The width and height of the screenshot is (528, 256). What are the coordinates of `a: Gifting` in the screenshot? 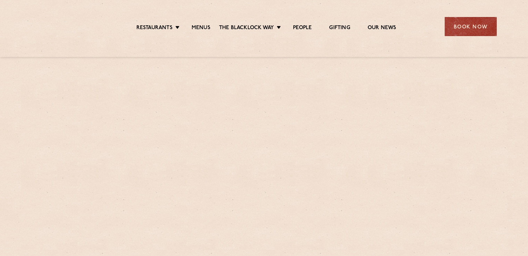 It's located at (339, 28).